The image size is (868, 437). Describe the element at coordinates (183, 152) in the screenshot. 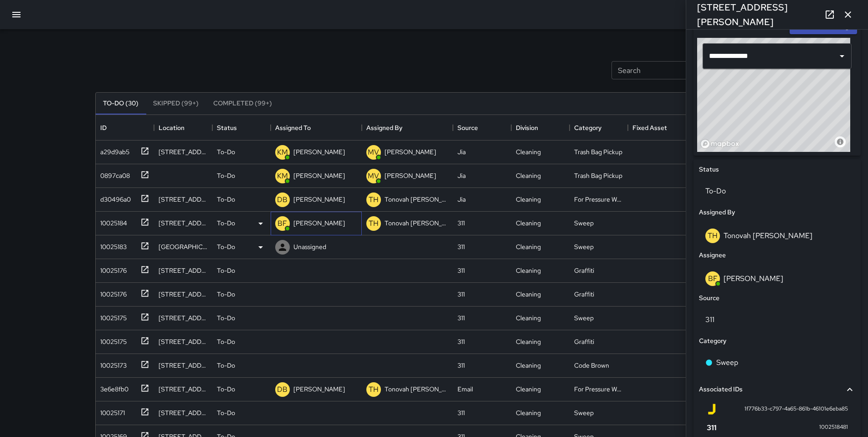

I see `div: 428 11th Street` at that location.